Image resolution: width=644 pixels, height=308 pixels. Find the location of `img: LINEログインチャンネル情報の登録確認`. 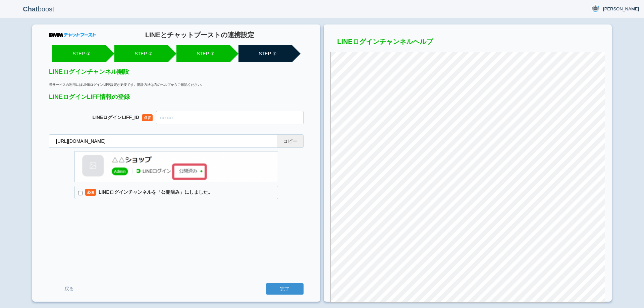

img: LINEログインチャンネル情報の登録確認 is located at coordinates (176, 166).